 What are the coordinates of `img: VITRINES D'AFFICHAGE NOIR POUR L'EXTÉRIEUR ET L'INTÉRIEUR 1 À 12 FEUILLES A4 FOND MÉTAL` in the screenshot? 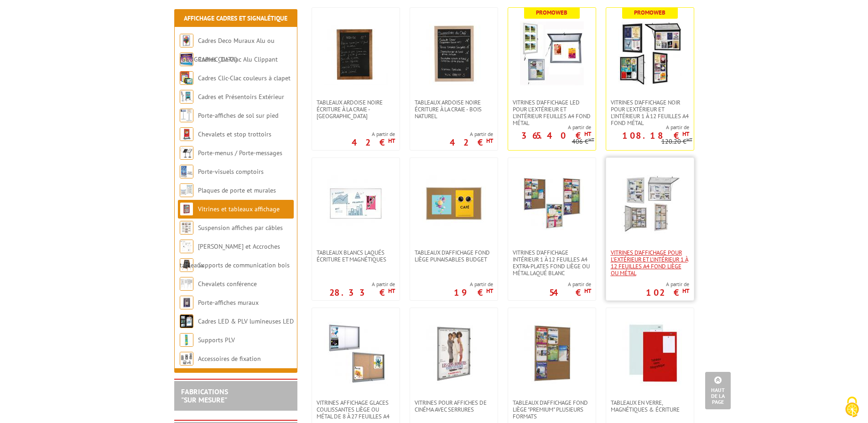 It's located at (650, 54).